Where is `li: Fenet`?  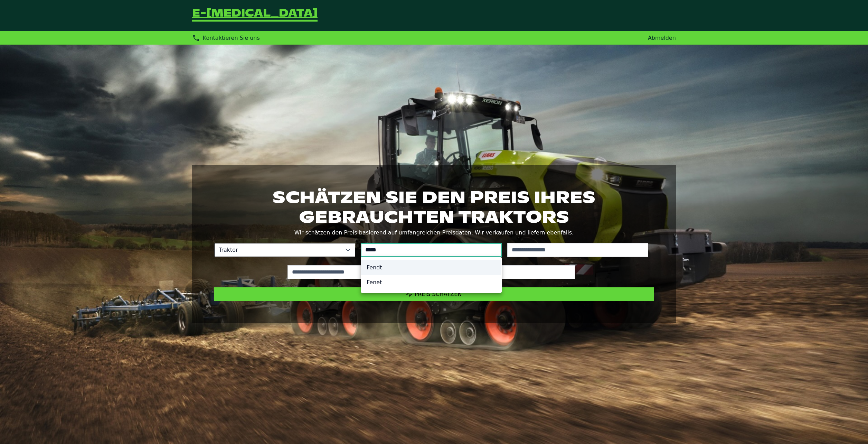 li: Fenet is located at coordinates (431, 282).